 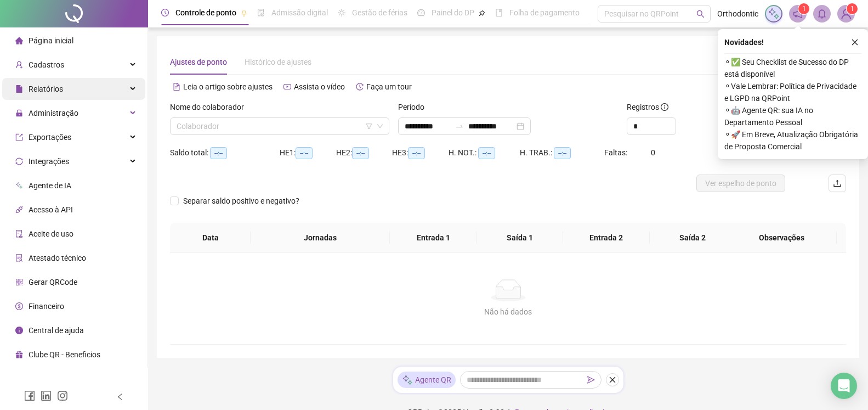 I want to click on span: Aceite de uso, so click(x=51, y=234).